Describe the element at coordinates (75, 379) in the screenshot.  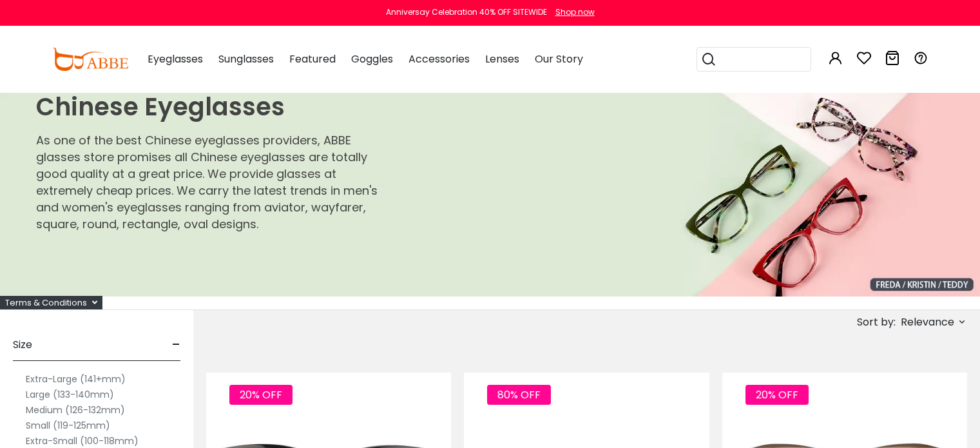
I see `label: Extra-Large (141+mm)` at that location.